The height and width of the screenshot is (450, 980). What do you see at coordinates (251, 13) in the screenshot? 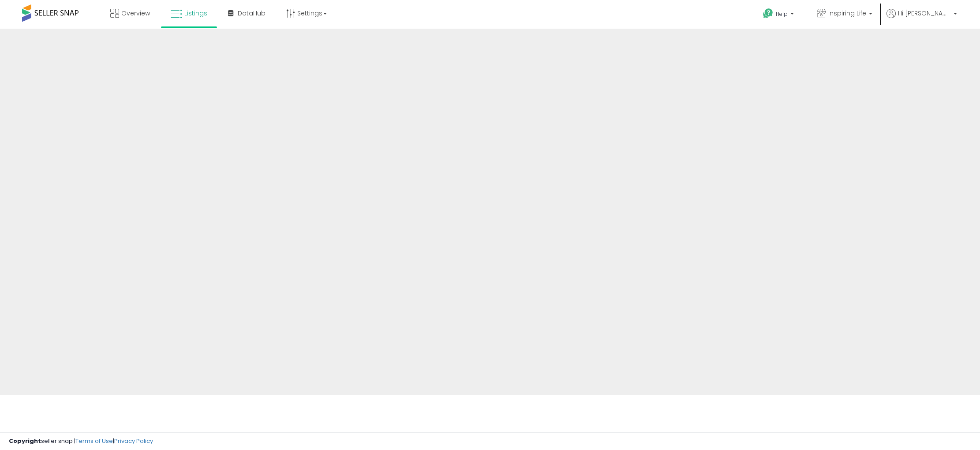
I see `span: DataHub` at bounding box center [251, 13].